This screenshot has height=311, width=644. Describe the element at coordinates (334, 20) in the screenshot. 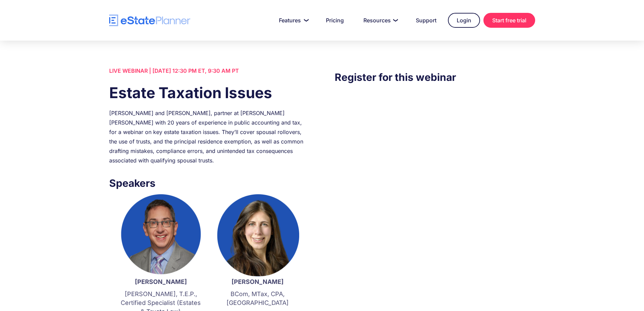

I see `a: Pricing` at that location.